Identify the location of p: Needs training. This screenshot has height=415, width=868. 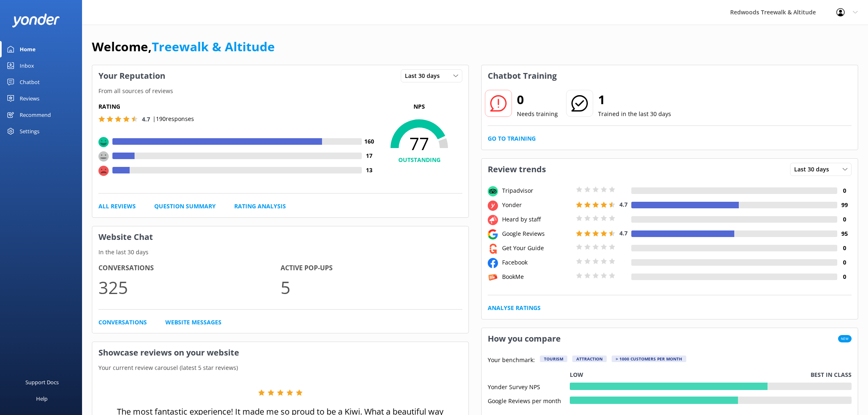
(537, 114).